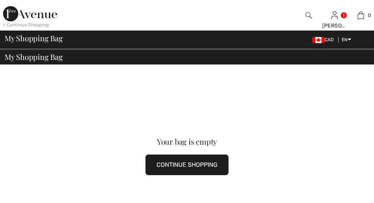  Describe the element at coordinates (370, 15) in the screenshot. I see `span: 0` at that location.